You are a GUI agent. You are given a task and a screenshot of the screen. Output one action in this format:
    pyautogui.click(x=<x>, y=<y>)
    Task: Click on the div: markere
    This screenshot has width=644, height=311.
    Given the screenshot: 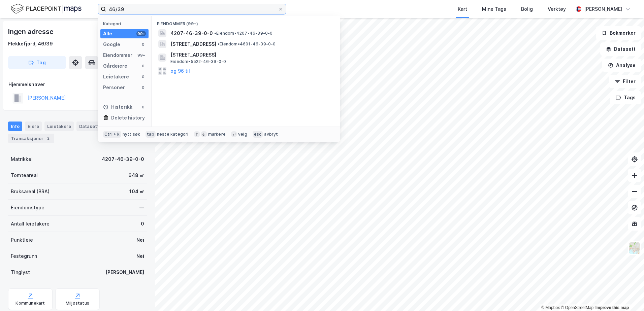 What is the action you would take?
    pyautogui.click(x=217, y=134)
    